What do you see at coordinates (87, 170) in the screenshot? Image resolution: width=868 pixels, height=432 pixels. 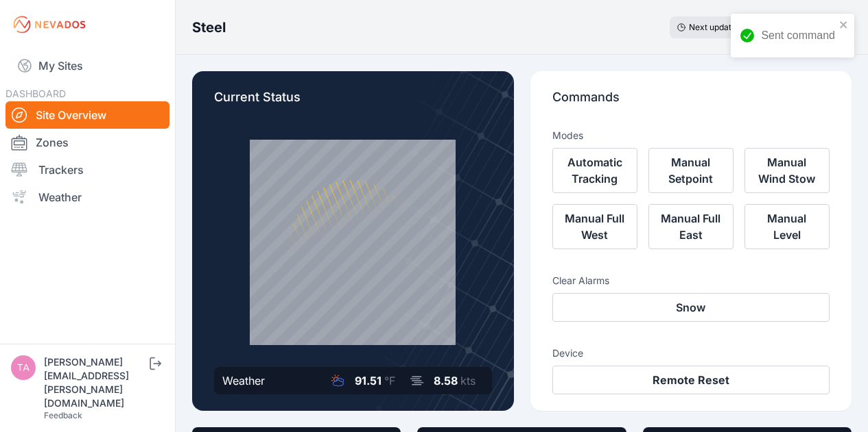 I see `a: Trackers` at bounding box center [87, 170].